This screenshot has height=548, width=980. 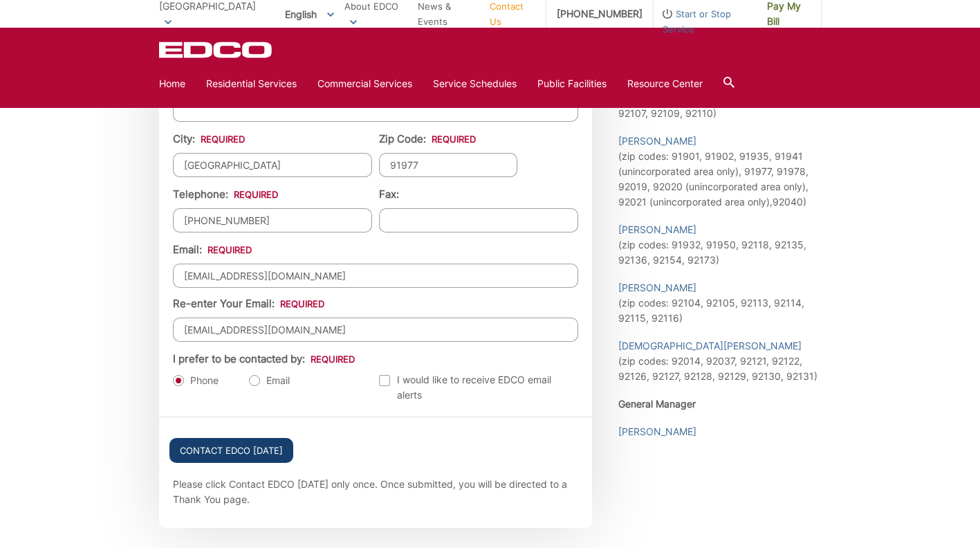 What do you see at coordinates (269, 380) in the screenshot?
I see `label: Email` at bounding box center [269, 380].